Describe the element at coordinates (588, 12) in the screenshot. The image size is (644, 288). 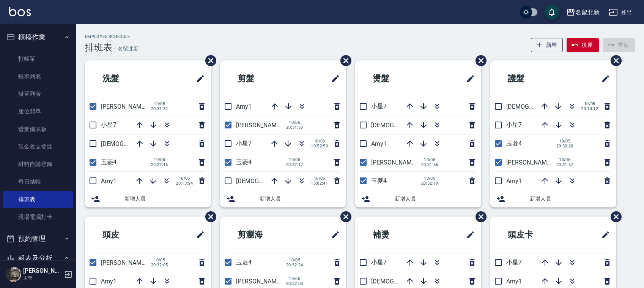
I see `div: 名留北新` at that location.